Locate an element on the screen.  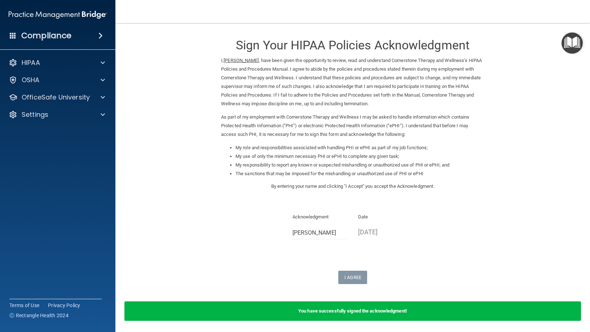
p: Settings is located at coordinates (35, 115).